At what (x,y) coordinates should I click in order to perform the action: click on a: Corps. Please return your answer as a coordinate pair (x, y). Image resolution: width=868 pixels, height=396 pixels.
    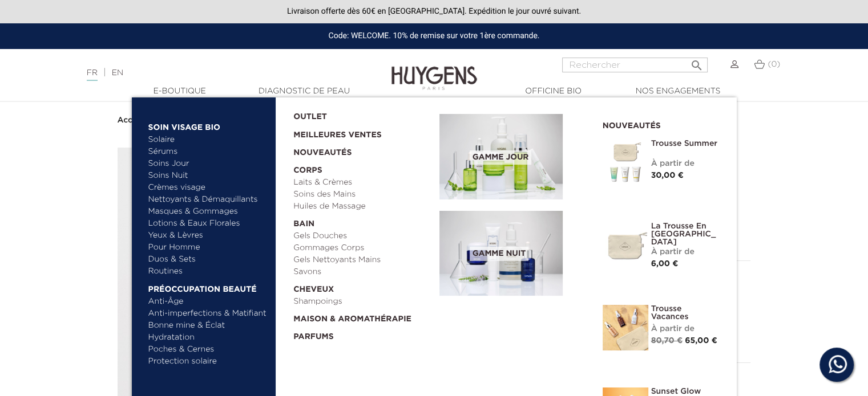
    Looking at the image, I should click on (362, 167).